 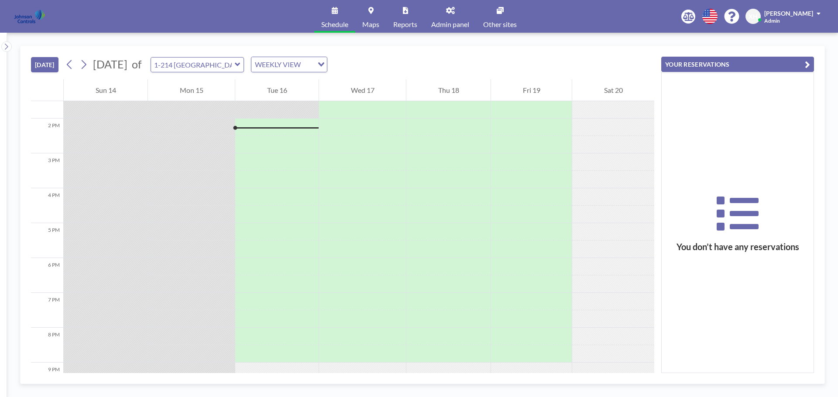 What do you see at coordinates (450, 24) in the screenshot?
I see `span: Admin panel` at bounding box center [450, 24].